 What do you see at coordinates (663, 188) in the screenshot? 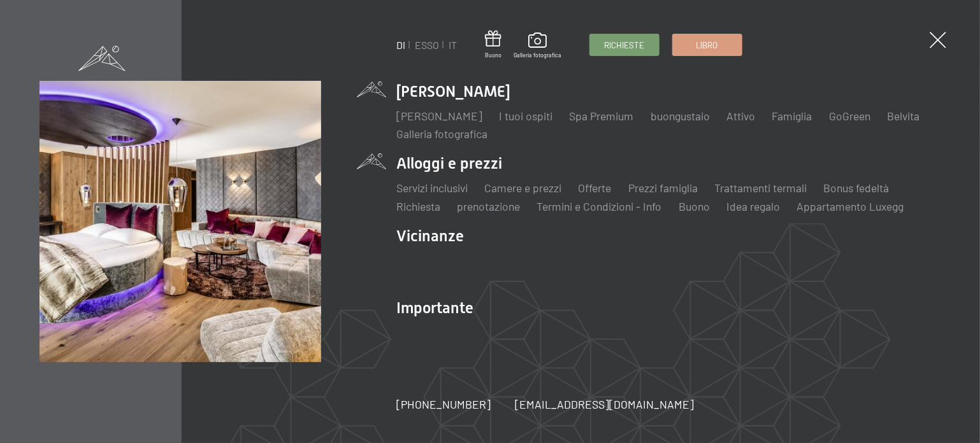
I see `a: Prezzi famiglia` at bounding box center [663, 188].